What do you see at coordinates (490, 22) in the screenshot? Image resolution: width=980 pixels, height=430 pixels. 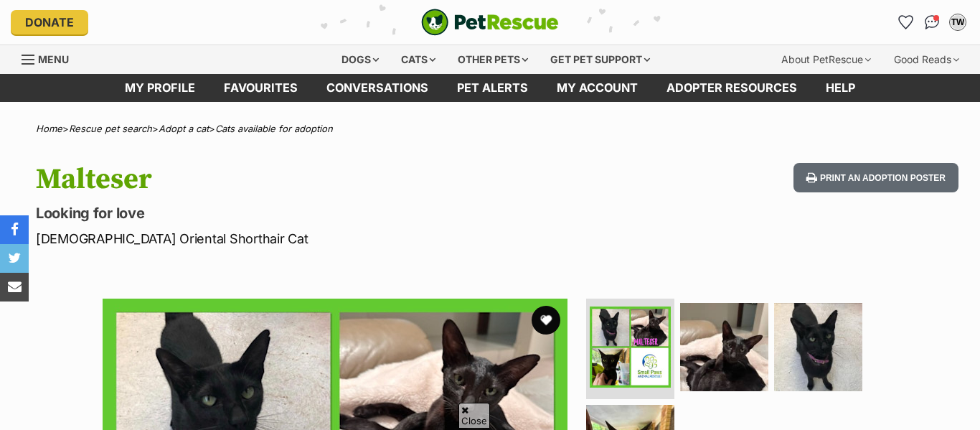 I see `img: logo-cat-932fe2b9b8326f06289b0f2fb663e598f794de774fb13d1741a6617ecf9a85b4.svg` at bounding box center [490, 22].